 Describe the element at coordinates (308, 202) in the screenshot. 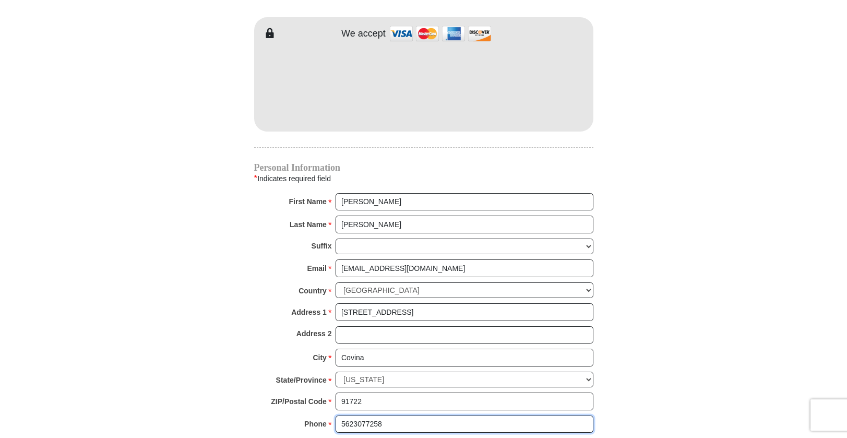

I see `strong: First Name` at that location.